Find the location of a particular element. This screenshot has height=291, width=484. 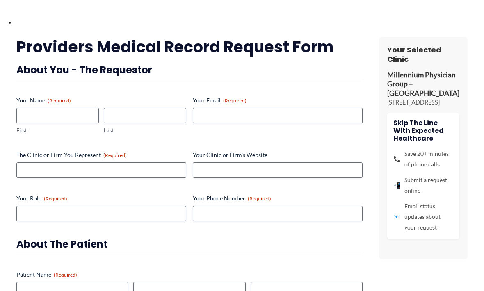

h3: Your Selected Clinic is located at coordinates (423, 55).